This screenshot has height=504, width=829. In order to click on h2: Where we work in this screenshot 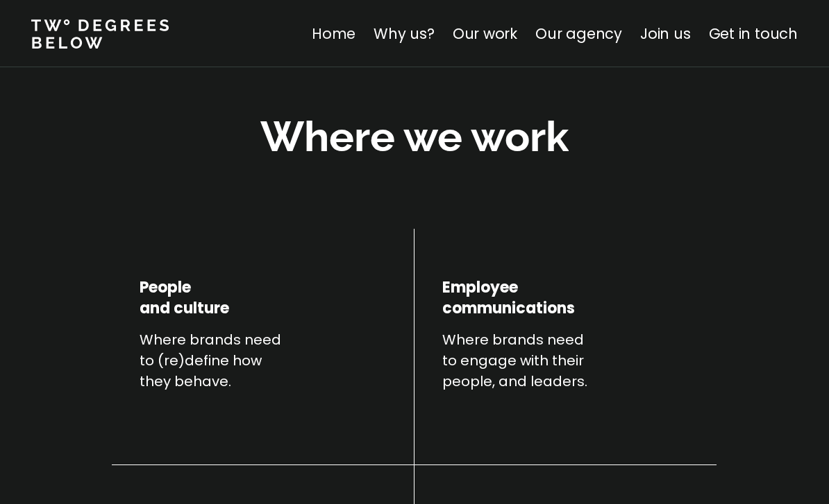, I will do `click(414, 137)`.